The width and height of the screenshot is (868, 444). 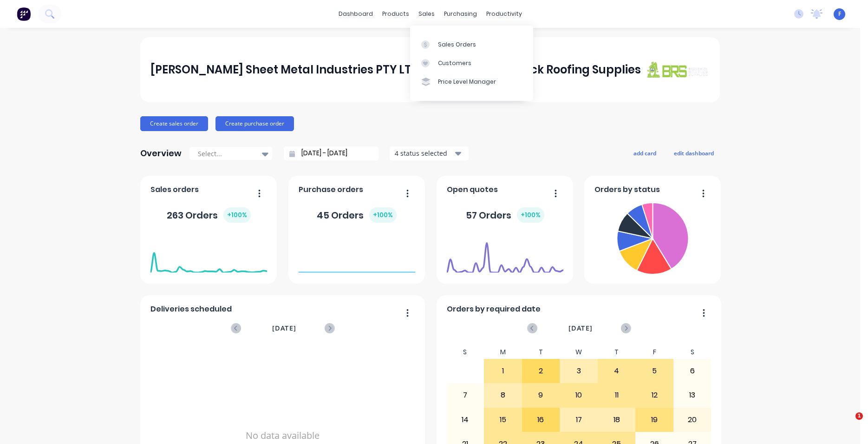 I want to click on img: Factory, so click(x=24, y=14).